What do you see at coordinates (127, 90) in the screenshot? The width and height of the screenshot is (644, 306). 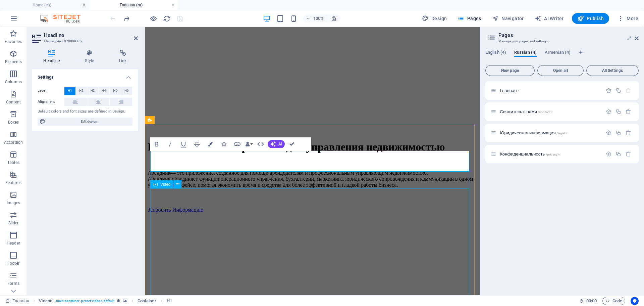 I see `button: H6` at bounding box center [127, 90].